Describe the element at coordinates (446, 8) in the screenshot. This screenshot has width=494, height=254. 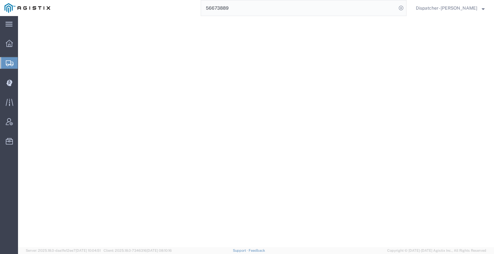
I see `span: Dispatcher - Cameron Bowman` at that location.